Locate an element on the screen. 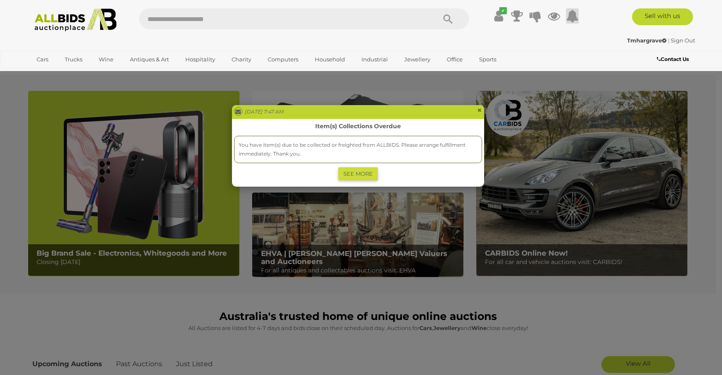  a: SEE MORE is located at coordinates (358, 174).